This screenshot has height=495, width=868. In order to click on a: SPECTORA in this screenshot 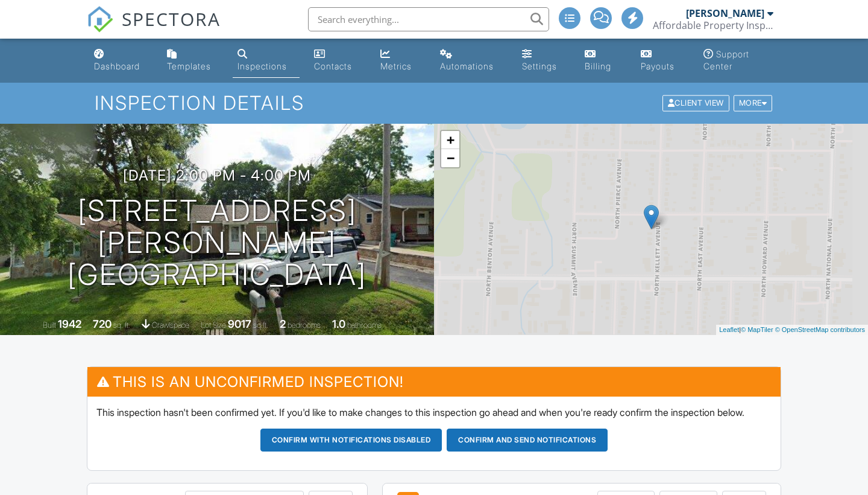, I will do `click(154, 29)`.